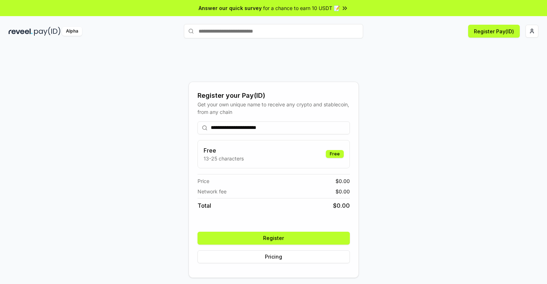  I want to click on span: for a chance to earn 10 USDT 📝, so click(302, 8).